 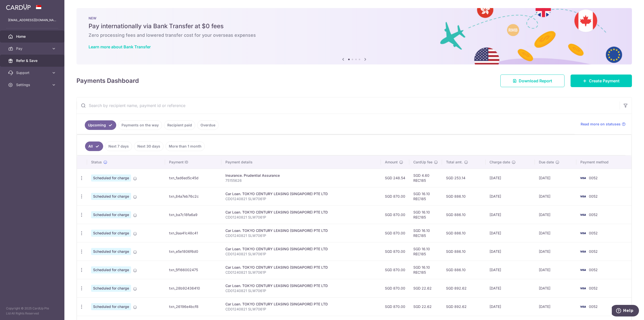 I want to click on p: 75155626, so click(x=301, y=181).